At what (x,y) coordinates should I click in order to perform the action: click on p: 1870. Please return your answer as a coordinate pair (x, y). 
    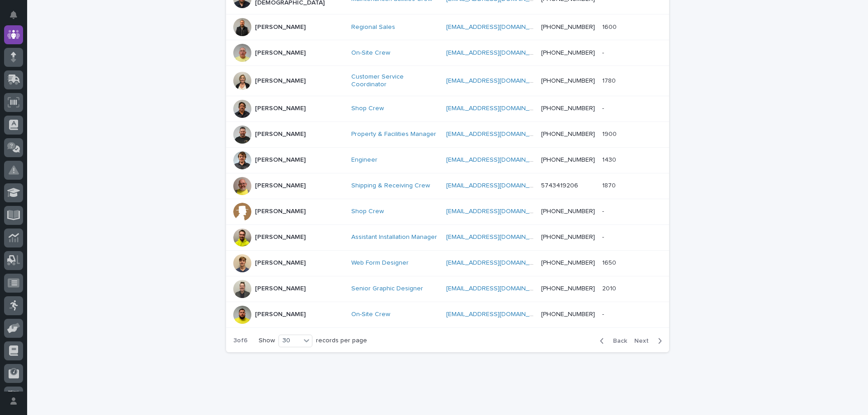
    Looking at the image, I should click on (610, 185).